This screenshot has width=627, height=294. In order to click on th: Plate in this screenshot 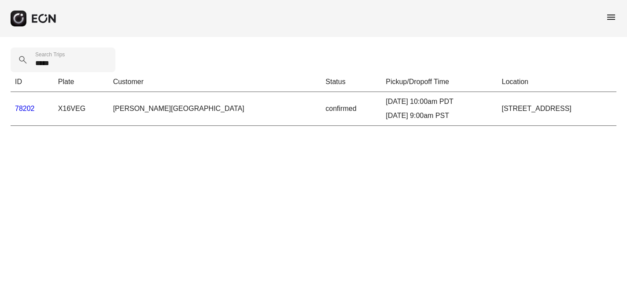, I will do `click(81, 82)`.